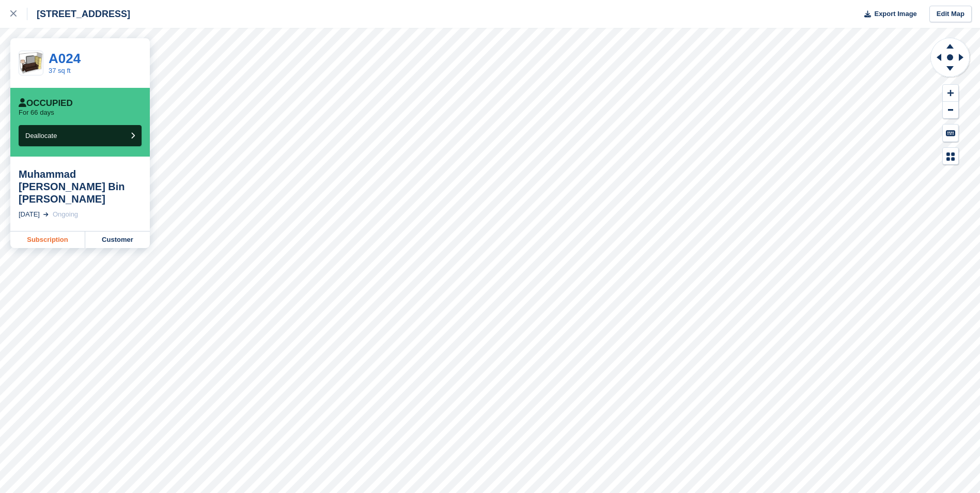 Image resolution: width=980 pixels, height=493 pixels. Describe the element at coordinates (46, 214) in the screenshot. I see `img: arrow-right-light-icn-cde0832a797a2874e46488d9cf13f60e5c3a73dbe684e267c42b8395dfbc2abf.svg` at that location.